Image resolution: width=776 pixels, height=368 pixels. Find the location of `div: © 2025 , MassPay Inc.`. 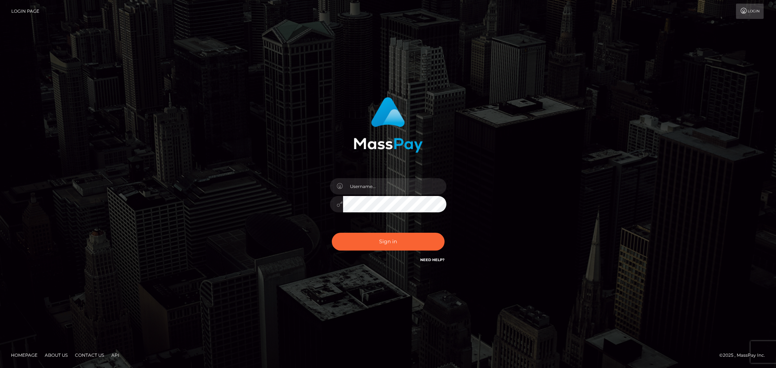

div: © 2025 , MassPay Inc. is located at coordinates (745, 355).